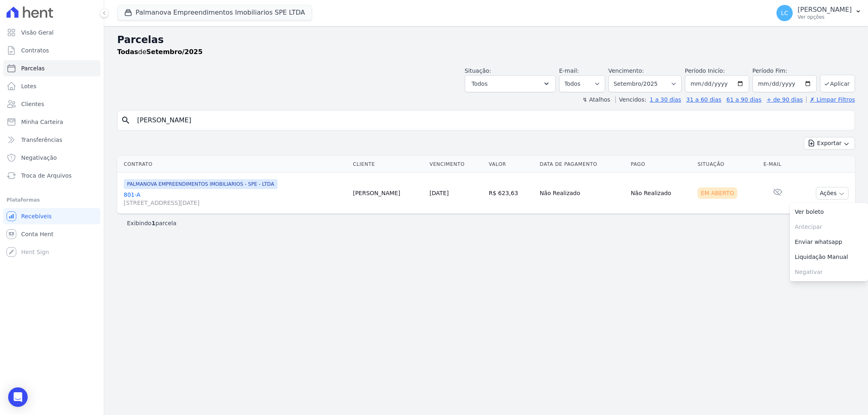  I want to click on span: Clientes, so click(33, 104).